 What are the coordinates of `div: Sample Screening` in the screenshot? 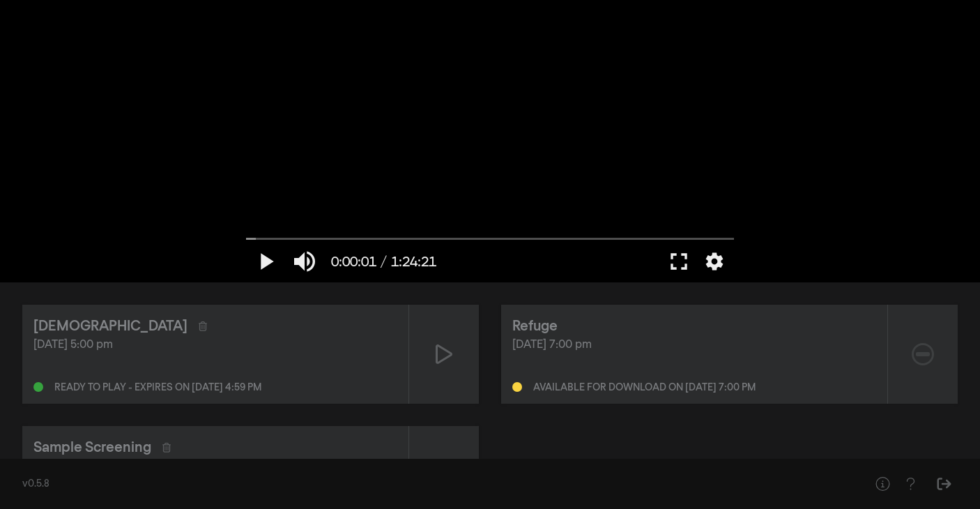 It's located at (92, 448).